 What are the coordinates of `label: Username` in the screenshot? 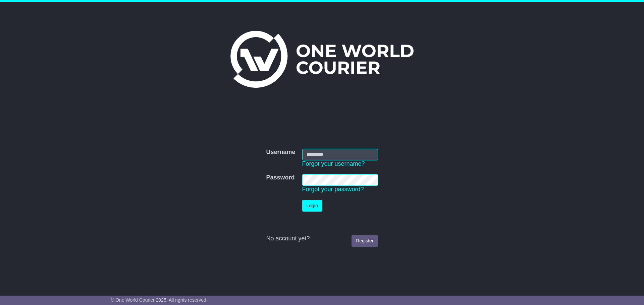 It's located at (281, 152).